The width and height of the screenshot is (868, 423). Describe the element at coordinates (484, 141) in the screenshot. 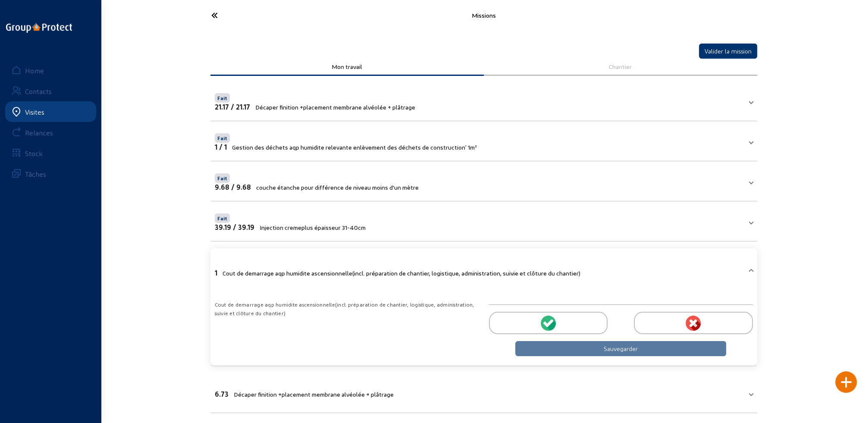

I see `mat-expansion-panel-header: Fait1 / 1Gestion des déchets aqp humidite relevante enlèvement des déchets de construction’ 1m³` at that location.